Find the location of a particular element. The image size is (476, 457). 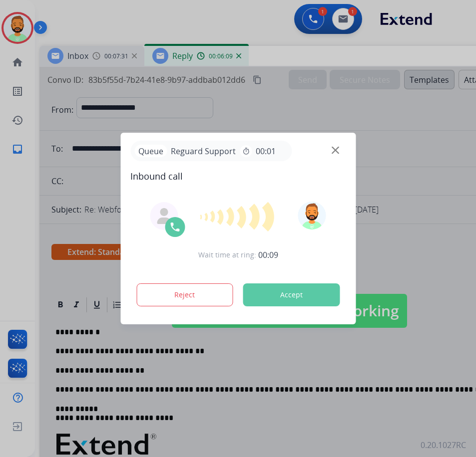

img: avatar is located at coordinates (312, 216).